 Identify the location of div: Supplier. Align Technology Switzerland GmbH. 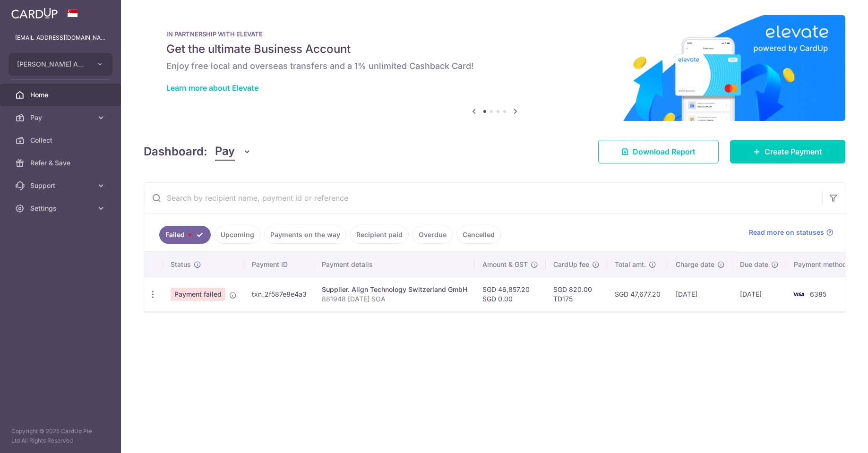
(394, 290).